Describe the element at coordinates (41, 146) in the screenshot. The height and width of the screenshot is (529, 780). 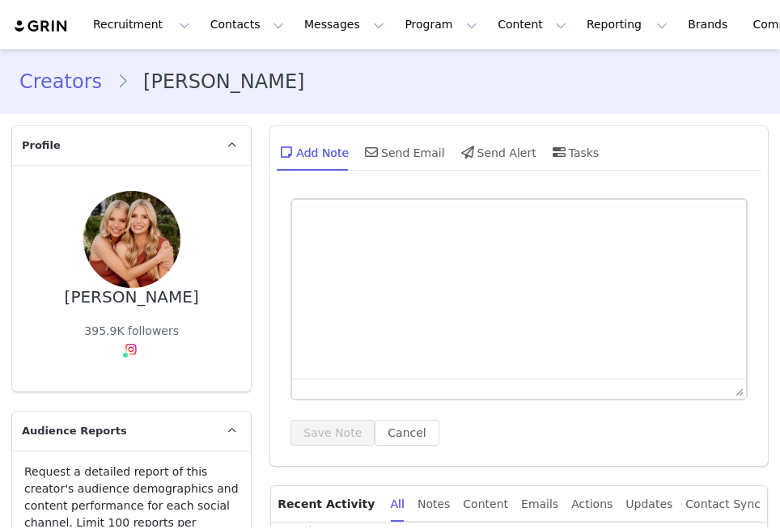
I see `span: Profile` at that location.